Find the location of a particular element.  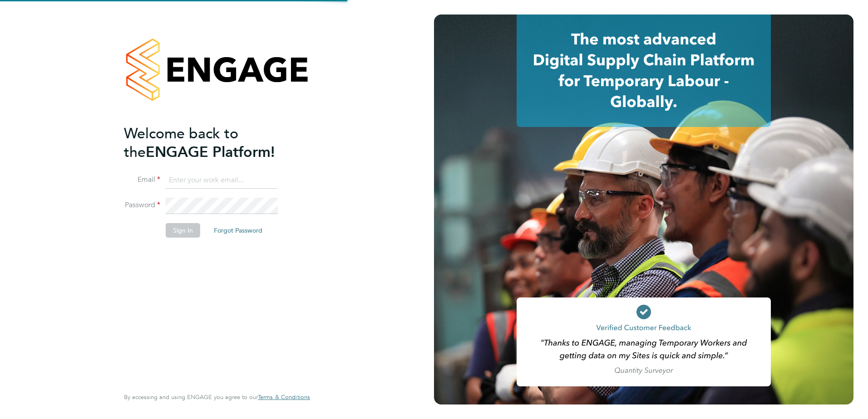

label: Password is located at coordinates (142, 205).